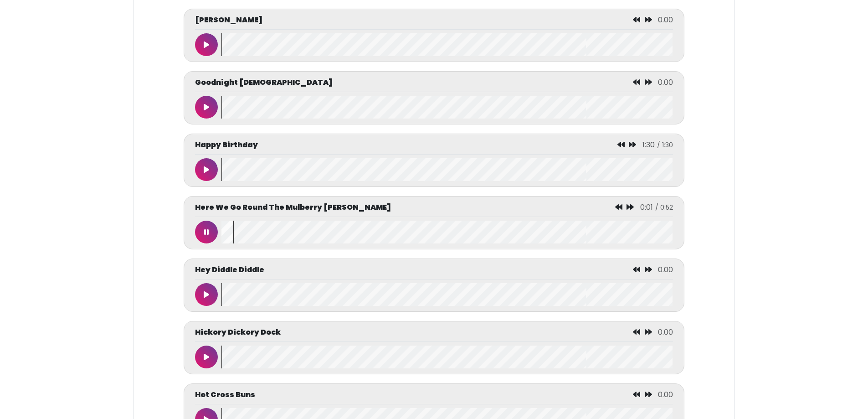 Image resolution: width=868 pixels, height=419 pixels. What do you see at coordinates (238, 332) in the screenshot?
I see `p: Hickory Dickory Dock` at bounding box center [238, 332].